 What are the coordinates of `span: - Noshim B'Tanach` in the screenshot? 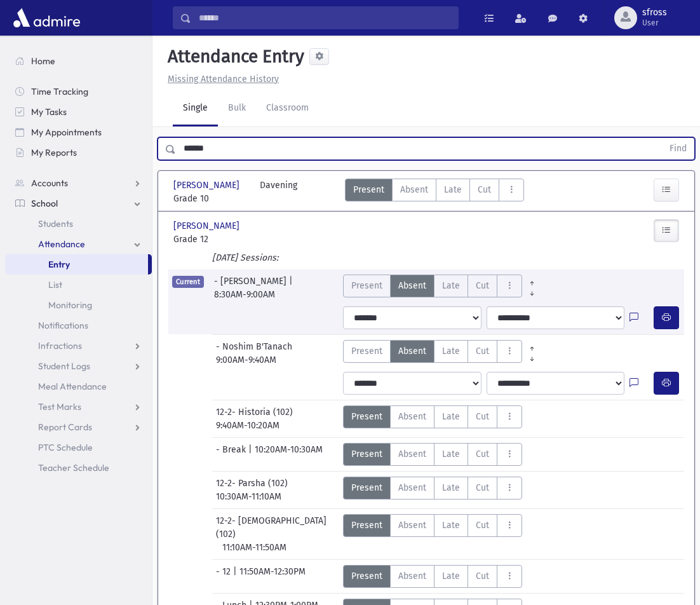 It's located at (255, 346).